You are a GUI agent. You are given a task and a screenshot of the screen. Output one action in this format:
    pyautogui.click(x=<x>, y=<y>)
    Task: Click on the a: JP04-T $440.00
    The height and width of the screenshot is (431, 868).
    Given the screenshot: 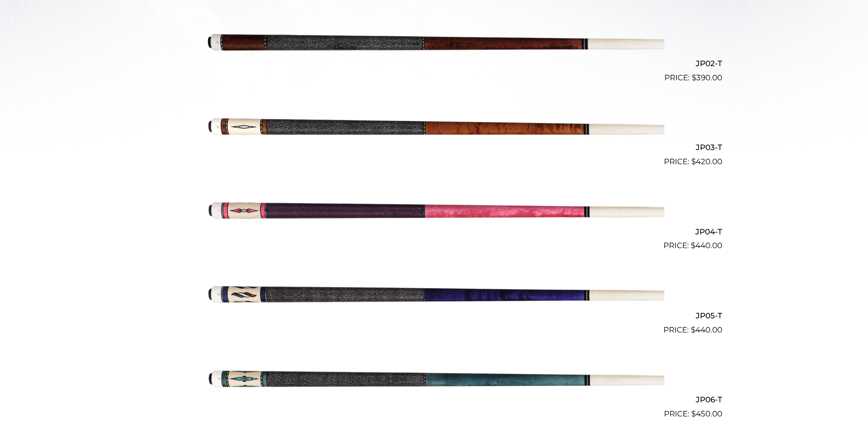 What is the action you would take?
    pyautogui.click(x=434, y=211)
    